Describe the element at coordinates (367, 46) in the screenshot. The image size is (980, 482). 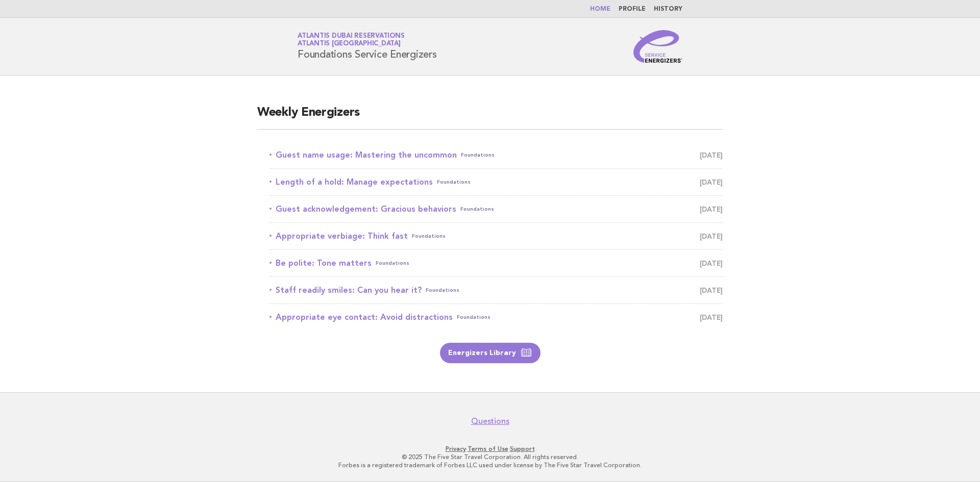
I see `h1: Foundations Service Energizers` at that location.